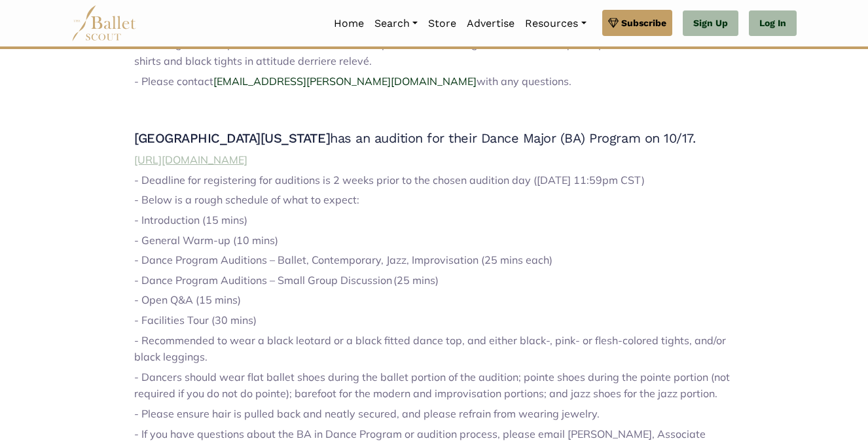  What do you see at coordinates (349, 24) in the screenshot?
I see `a: Home` at bounding box center [349, 24].